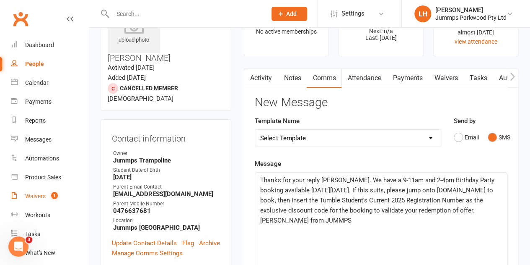  What do you see at coordinates (291, 14) in the screenshot?
I see `span: Add` at bounding box center [291, 14].